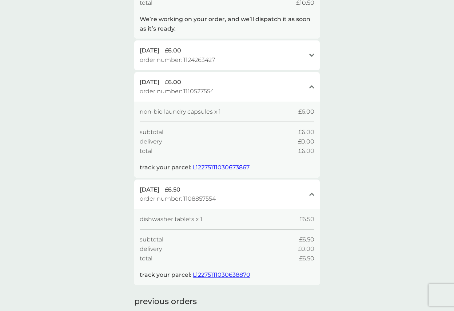  What do you see at coordinates (221, 167) in the screenshot?
I see `a: L12275111030673867` at bounding box center [221, 167].